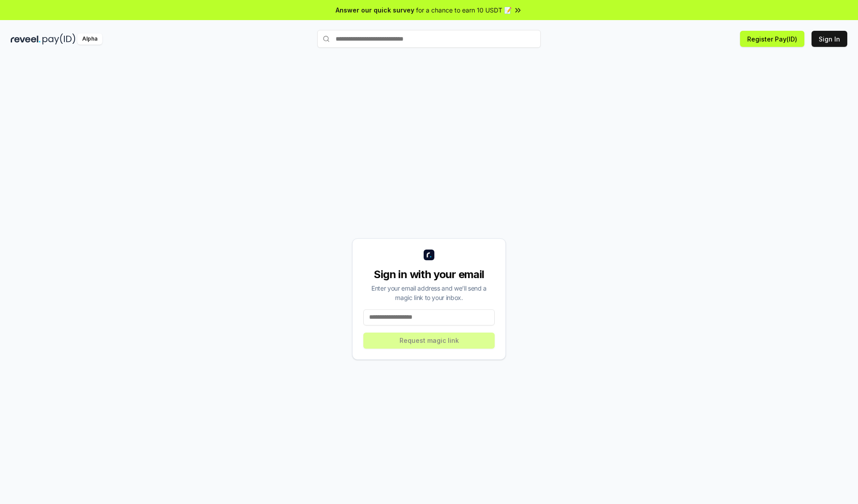  I want to click on button: Sign In, so click(830, 39).